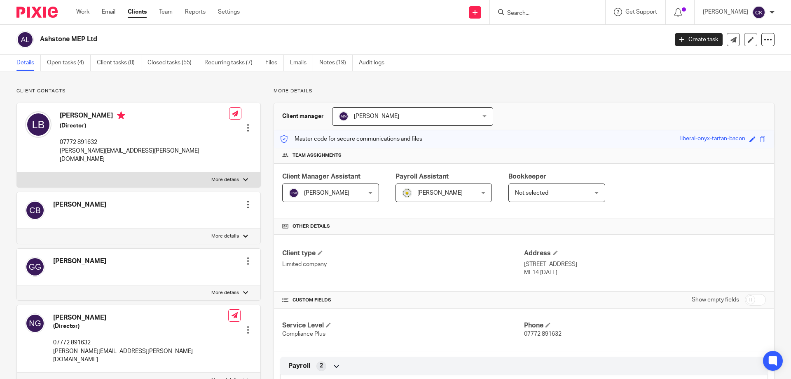 The height and width of the screenshot is (379, 791). Describe the element at coordinates (641, 12) in the screenshot. I see `span: Get Support` at that location.